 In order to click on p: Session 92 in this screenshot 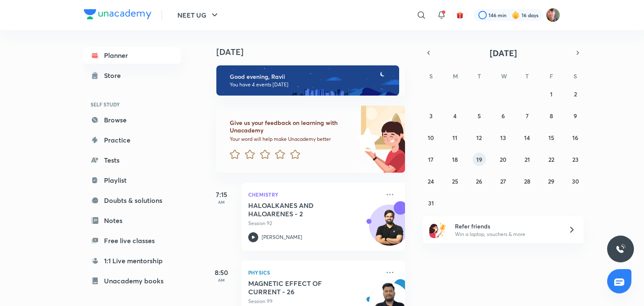, I will do `click(314, 224)`.